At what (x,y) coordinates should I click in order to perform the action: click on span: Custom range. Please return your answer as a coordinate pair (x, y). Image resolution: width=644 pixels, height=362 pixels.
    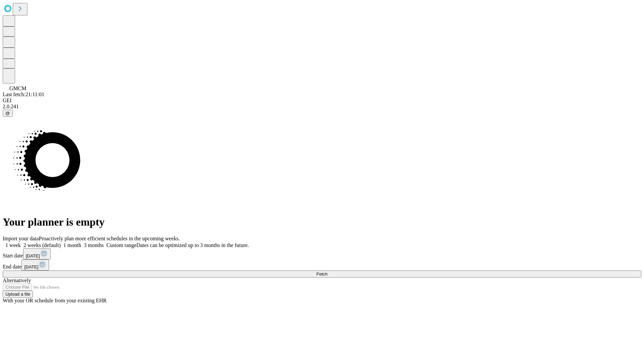
    Looking at the image, I should click on (121, 245).